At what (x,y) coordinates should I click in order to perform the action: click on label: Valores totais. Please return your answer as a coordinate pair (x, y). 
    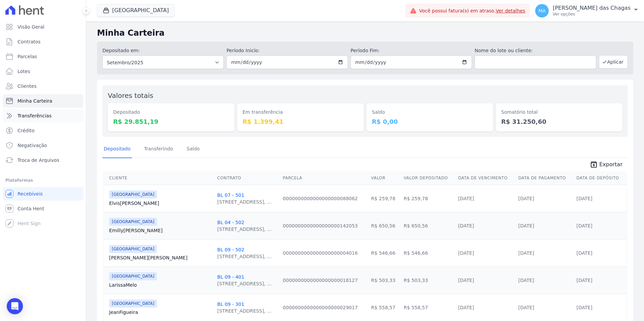
    Looking at the image, I should click on (130, 95).